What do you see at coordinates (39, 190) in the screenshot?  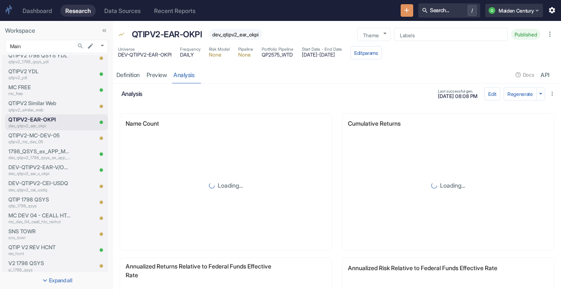 I see `p: dev_qtipv2_cei_usdq` at bounding box center [39, 190].